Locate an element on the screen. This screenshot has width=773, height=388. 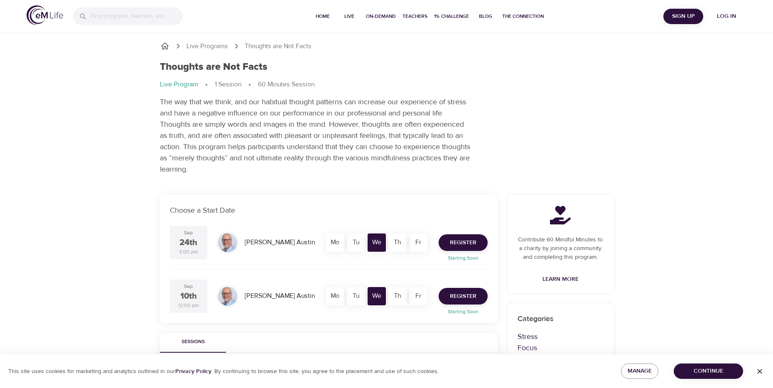
span: Live is located at coordinates (349, 16).